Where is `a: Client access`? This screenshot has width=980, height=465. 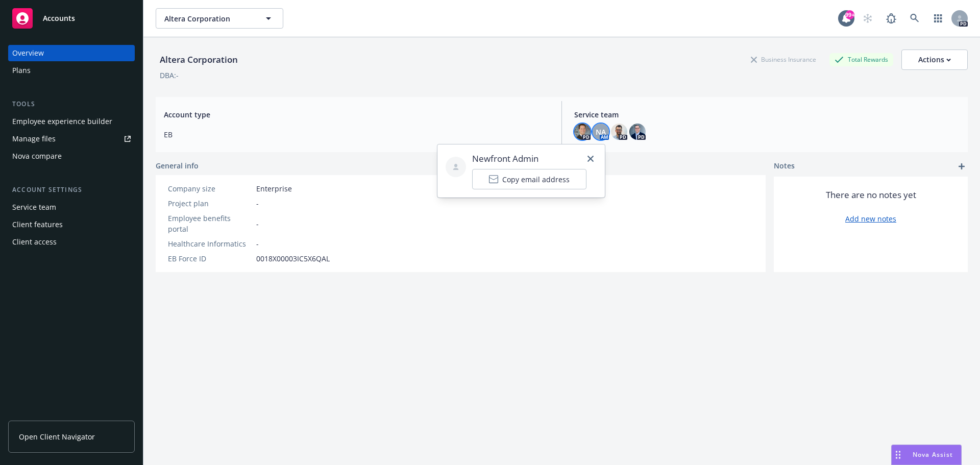
a: Client access is located at coordinates (71, 242).